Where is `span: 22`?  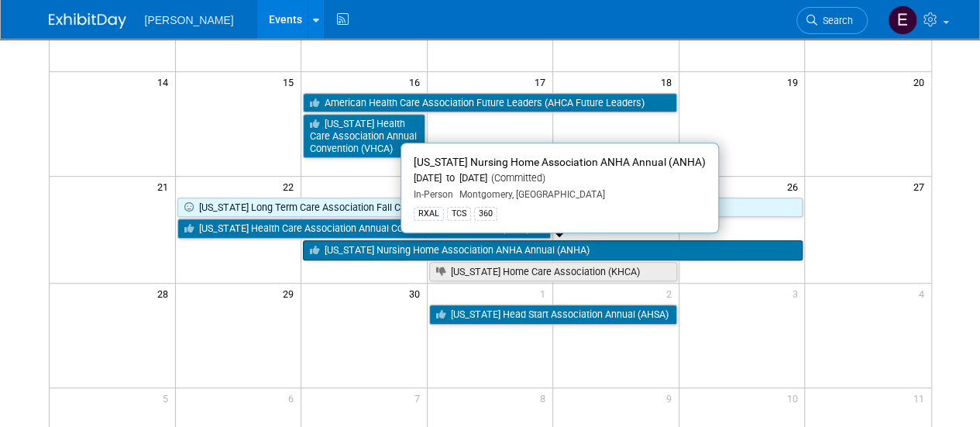 span: 22 is located at coordinates (291, 186).